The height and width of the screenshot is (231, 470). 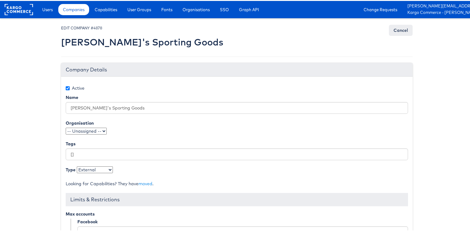 What do you see at coordinates (249, 9) in the screenshot?
I see `a: Graph API` at bounding box center [249, 9].